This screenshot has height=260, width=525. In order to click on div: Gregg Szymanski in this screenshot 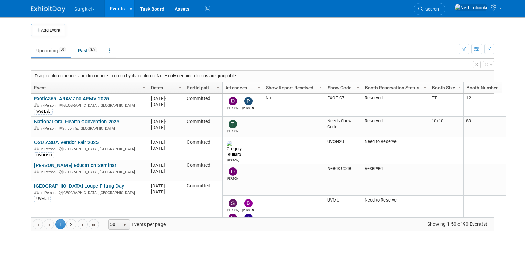, I will do `click(232, 210)`.